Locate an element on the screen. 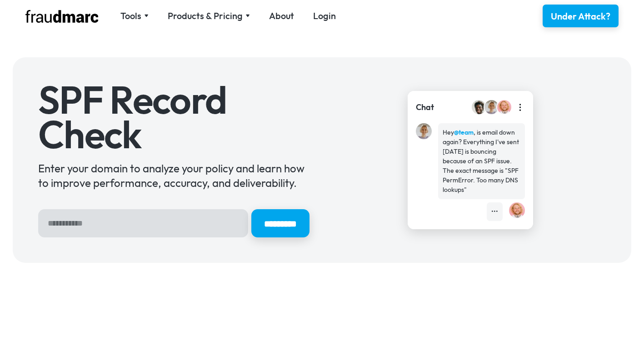 This screenshot has width=644, height=352. h1: SPF Record Check is located at coordinates (174, 117).